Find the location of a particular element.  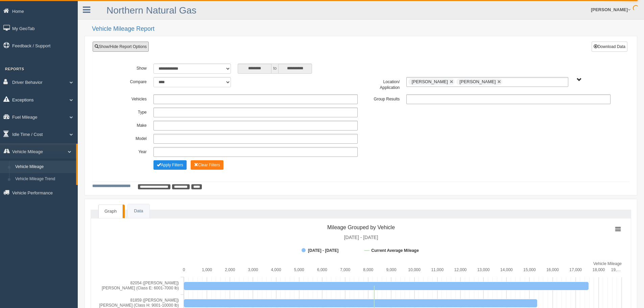

text: 15,000 is located at coordinates (530, 270).